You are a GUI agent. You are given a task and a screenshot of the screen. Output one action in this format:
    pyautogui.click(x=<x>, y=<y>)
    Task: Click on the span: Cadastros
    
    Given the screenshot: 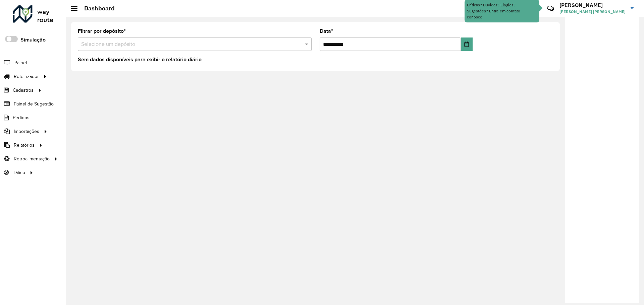 What is the action you would take?
    pyautogui.click(x=23, y=90)
    